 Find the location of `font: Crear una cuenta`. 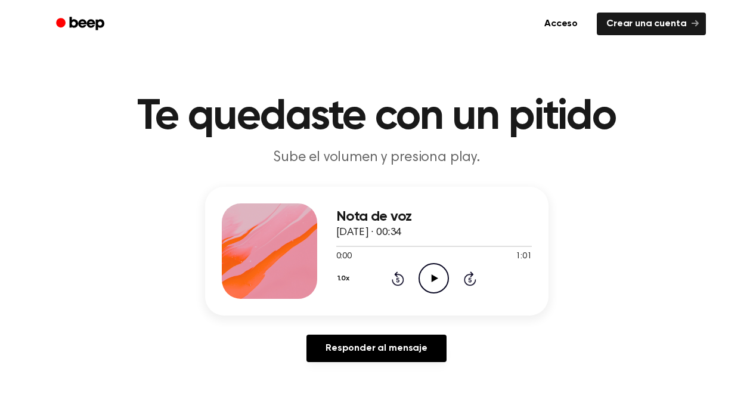

font: Crear una cuenta is located at coordinates (646, 24).